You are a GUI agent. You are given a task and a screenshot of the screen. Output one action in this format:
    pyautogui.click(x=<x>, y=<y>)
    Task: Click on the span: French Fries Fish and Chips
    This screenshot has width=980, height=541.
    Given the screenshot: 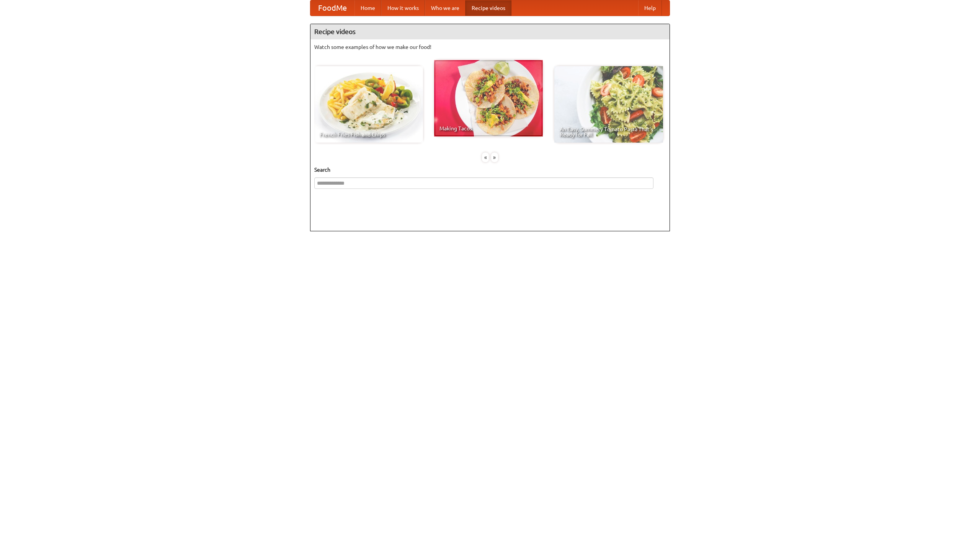 What is the action you would take?
    pyautogui.click(x=369, y=134)
    